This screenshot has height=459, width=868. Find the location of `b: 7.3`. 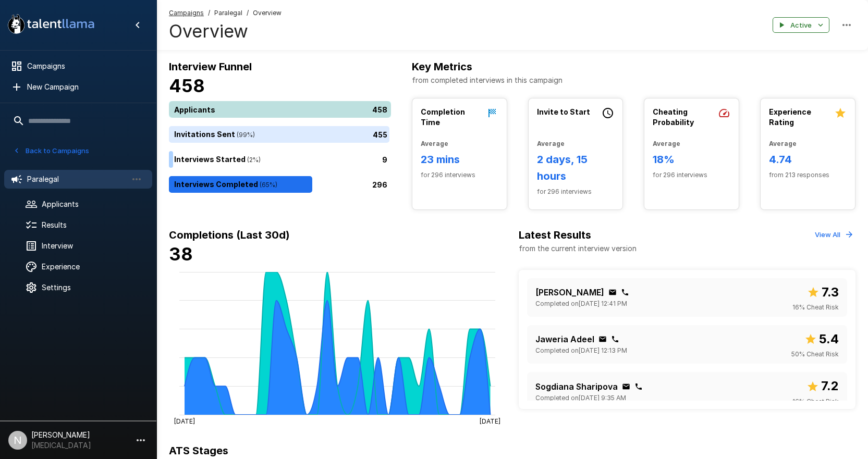

b: 7.3 is located at coordinates (829, 292).